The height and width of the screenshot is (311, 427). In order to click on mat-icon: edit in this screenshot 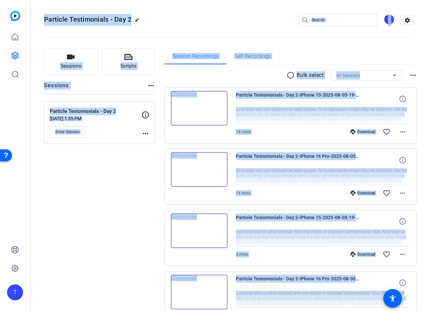, I will do `click(139, 22)`.